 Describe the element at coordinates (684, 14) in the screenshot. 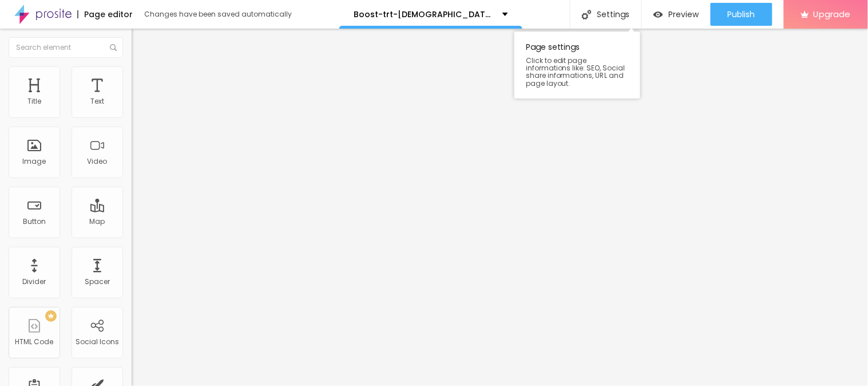

I see `span: Preview` at that location.